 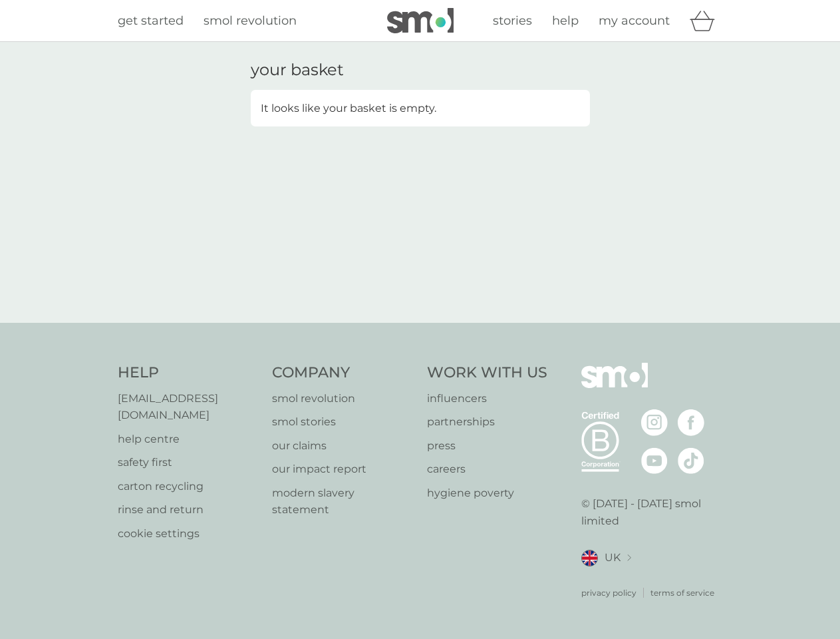 What do you see at coordinates (487, 399) in the screenshot?
I see `a: influencers` at bounding box center [487, 399].